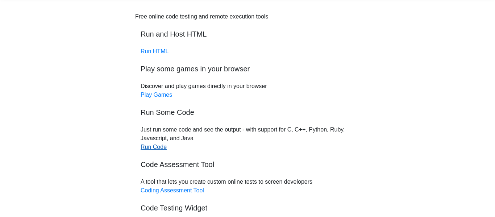 The image size is (495, 217). I want to click on div: Free online code testing and remote execution tools, so click(201, 17).